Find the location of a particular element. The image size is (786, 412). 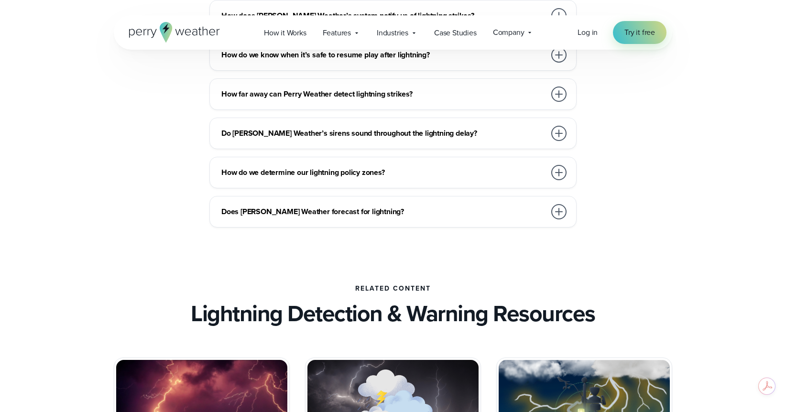

span: How it Works is located at coordinates (285, 33).